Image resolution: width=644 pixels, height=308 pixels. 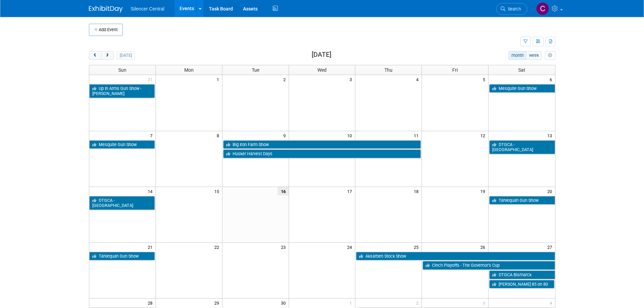 I want to click on span: 27, so click(x=551, y=246).